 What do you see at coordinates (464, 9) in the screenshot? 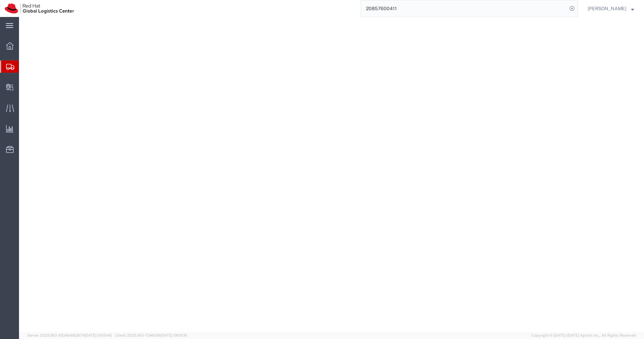
I see `input: Search for shipment number, reference number` at bounding box center [464, 9].